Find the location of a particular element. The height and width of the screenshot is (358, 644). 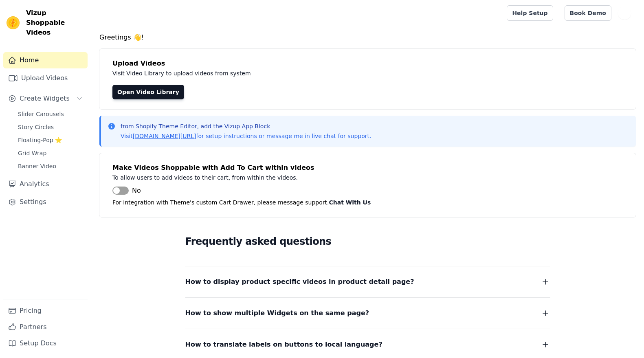

button: How to display product specific videos in product detail page? is located at coordinates (368, 282).